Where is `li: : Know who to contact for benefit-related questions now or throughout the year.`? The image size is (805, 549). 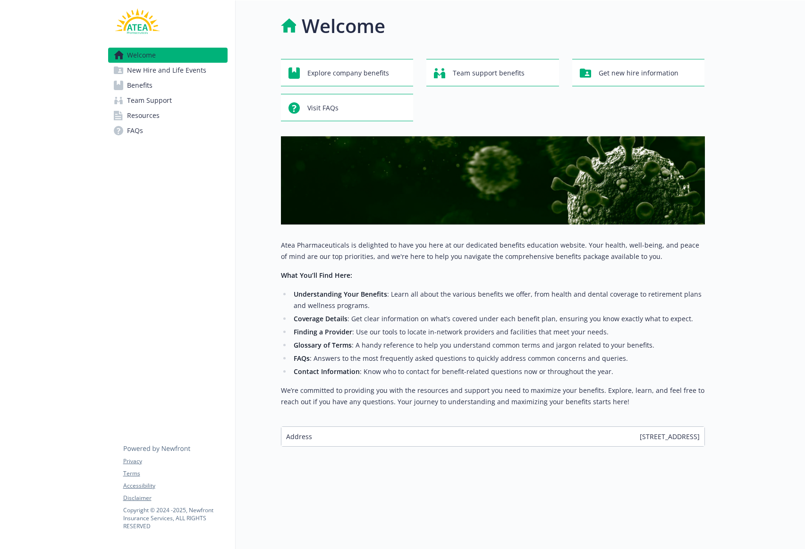 li: : Know who to contact for benefit-related questions now or throughout the year. is located at coordinates (498, 372).